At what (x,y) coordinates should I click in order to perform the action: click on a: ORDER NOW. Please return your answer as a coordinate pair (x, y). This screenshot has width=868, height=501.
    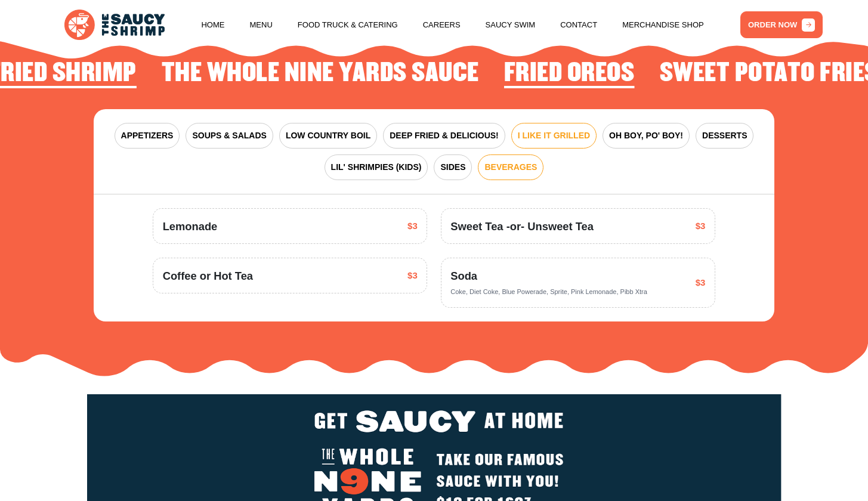
    Looking at the image, I should click on (782, 25).